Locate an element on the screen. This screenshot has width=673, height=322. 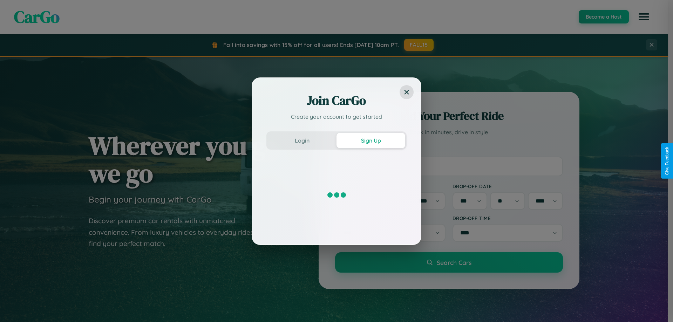
button: Sign Up is located at coordinates (371, 140).